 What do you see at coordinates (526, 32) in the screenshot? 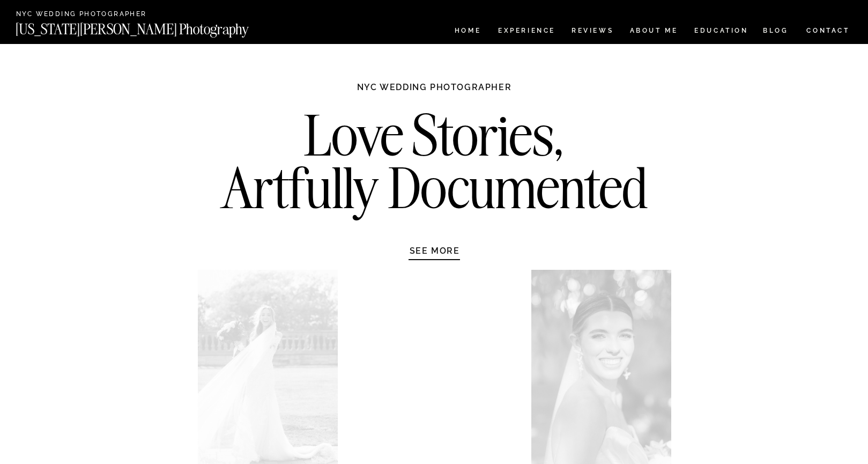
I see `a: Experience` at bounding box center [526, 32].